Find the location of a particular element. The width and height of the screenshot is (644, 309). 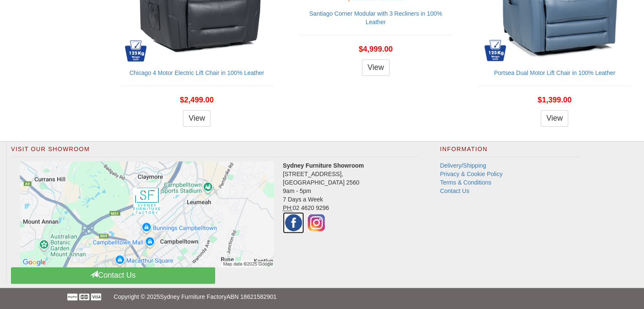

img: Click to activate map is located at coordinates (147, 214).